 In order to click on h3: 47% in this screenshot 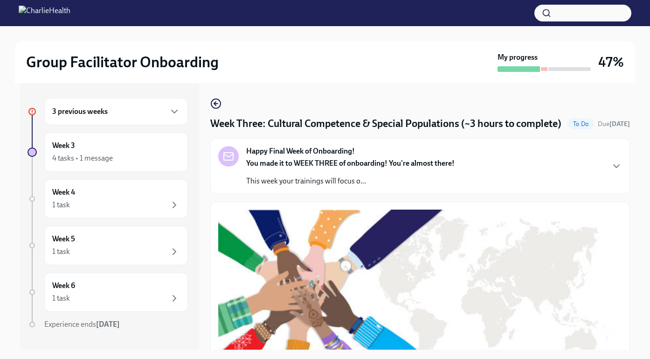, I will do `click(611, 62)`.